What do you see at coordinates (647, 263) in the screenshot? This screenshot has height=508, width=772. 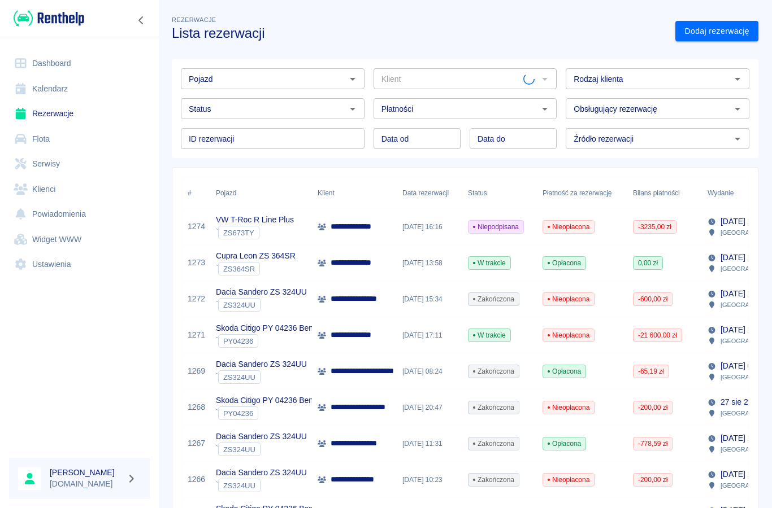 I see `span: 0,00 zł` at bounding box center [647, 263].